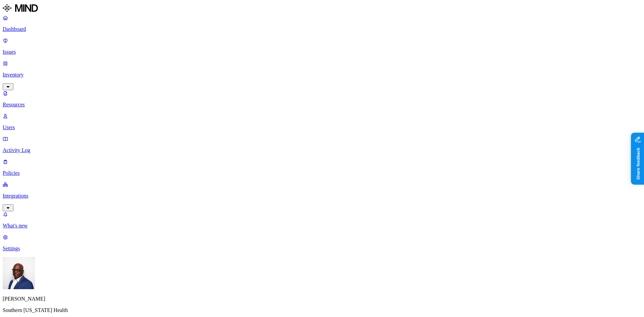  I want to click on a: Inventory, so click(322, 75).